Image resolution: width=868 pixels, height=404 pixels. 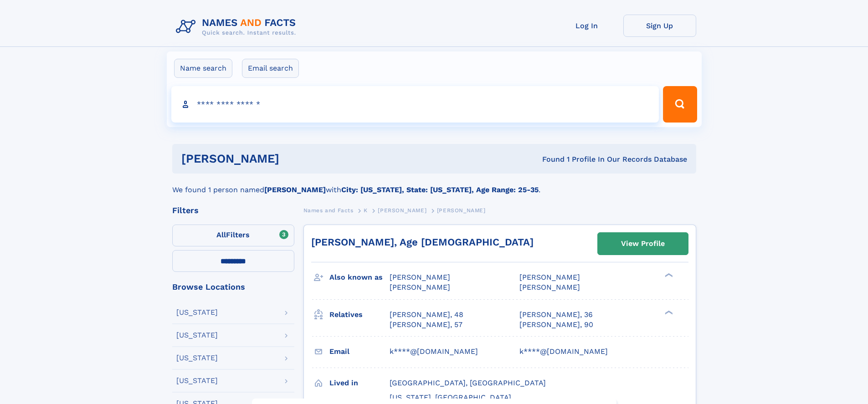 I want to click on label: Name search, so click(x=203, y=68).